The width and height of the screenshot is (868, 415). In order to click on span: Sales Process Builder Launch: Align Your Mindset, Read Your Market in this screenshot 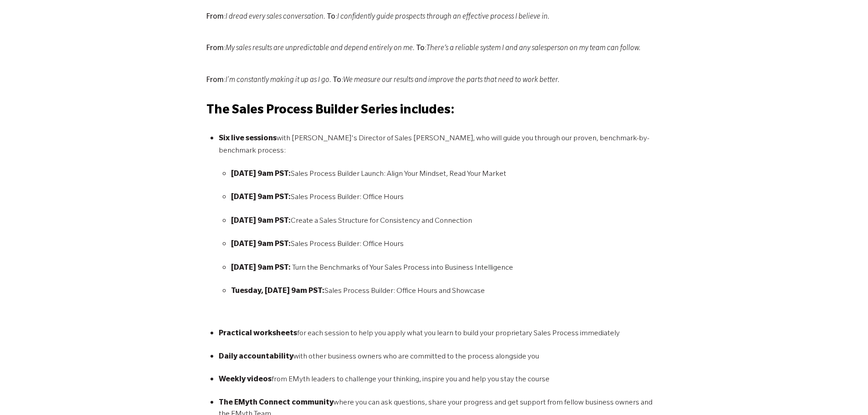, I will do `click(368, 175)`.